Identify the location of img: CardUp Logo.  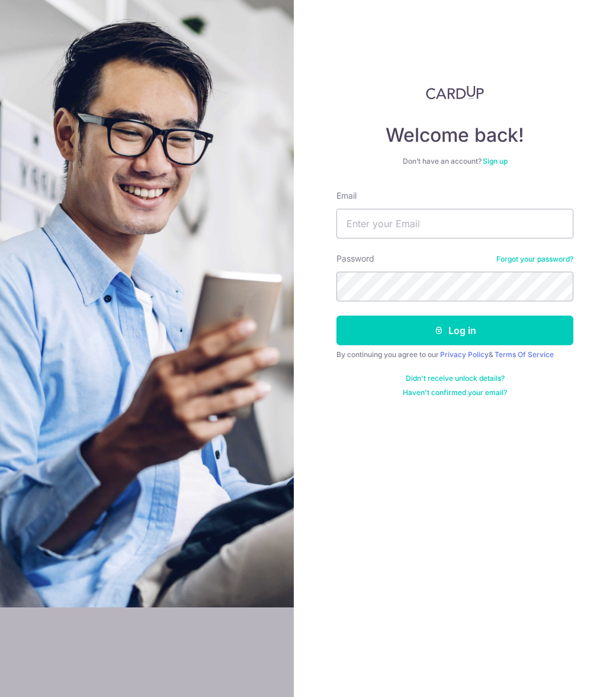
(455, 93).